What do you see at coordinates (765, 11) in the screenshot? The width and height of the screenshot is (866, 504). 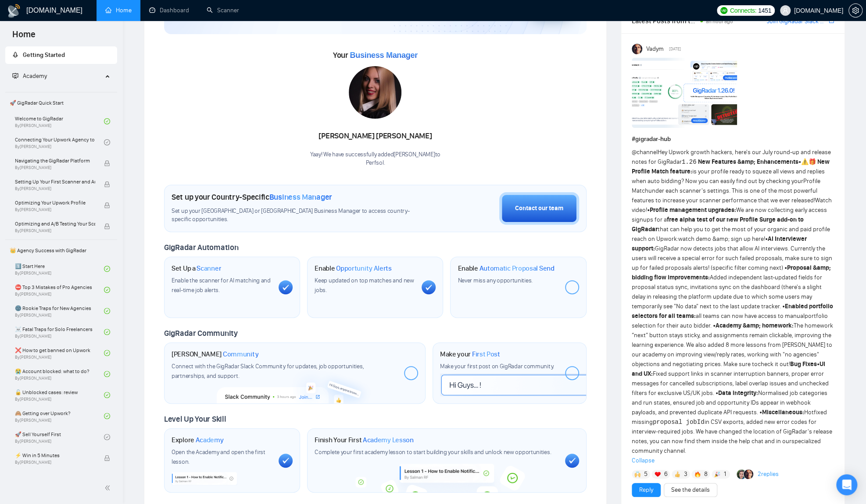 I see `span: 1451` at bounding box center [765, 11].